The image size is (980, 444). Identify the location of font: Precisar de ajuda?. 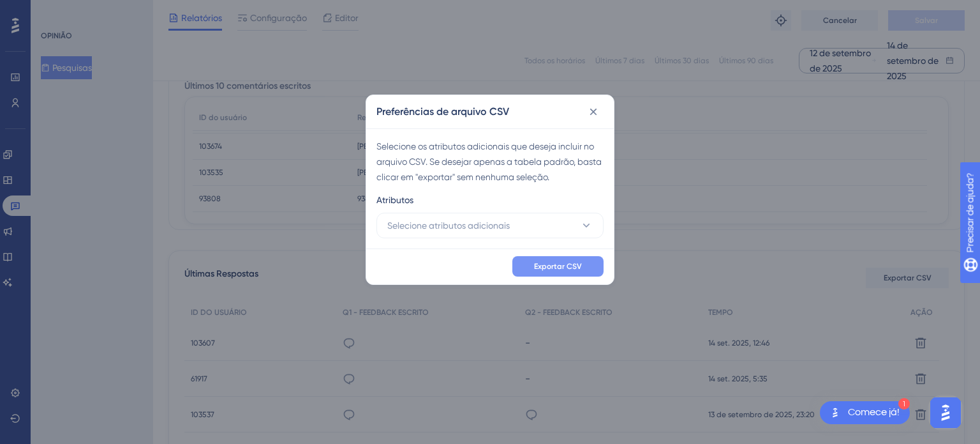
(70, 10).